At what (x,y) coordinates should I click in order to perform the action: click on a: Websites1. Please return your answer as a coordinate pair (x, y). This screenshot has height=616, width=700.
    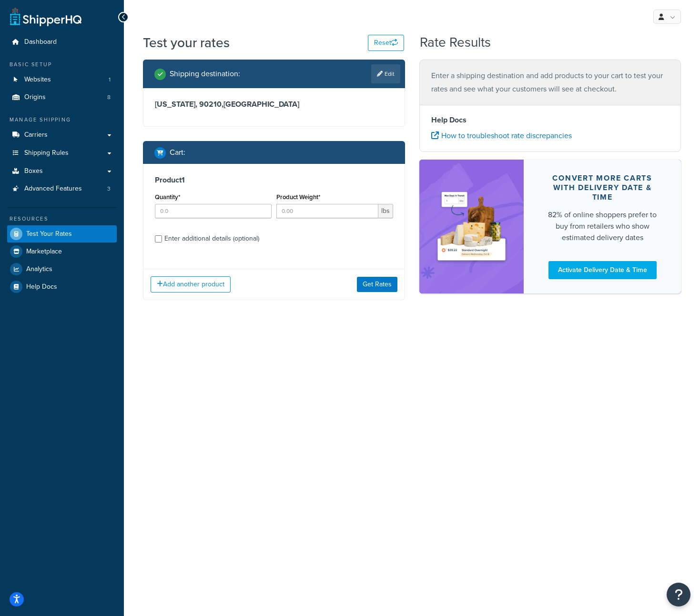
    Looking at the image, I should click on (62, 80).